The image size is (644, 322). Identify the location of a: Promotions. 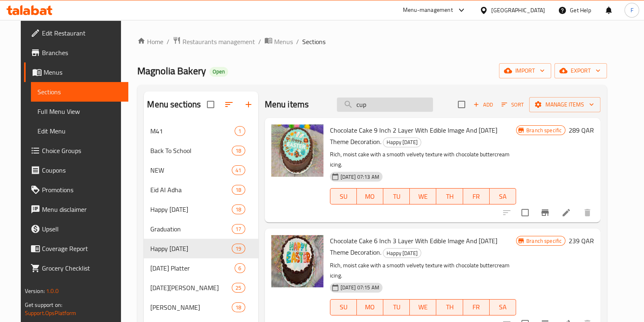
(76, 190).